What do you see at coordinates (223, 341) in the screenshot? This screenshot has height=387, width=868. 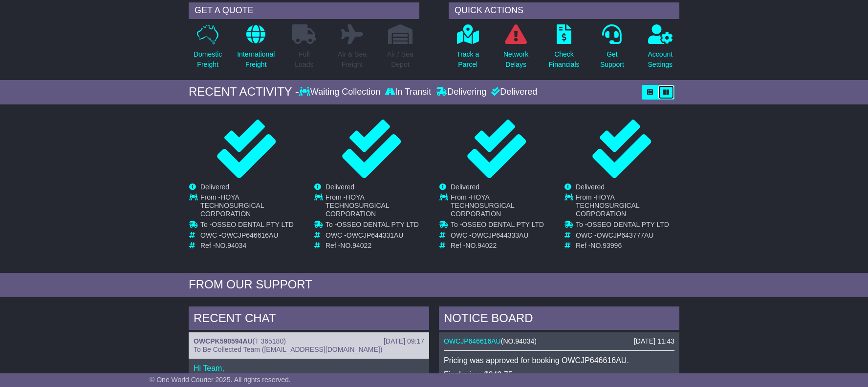 I see `a: OWCPK590594AU` at bounding box center [223, 341].